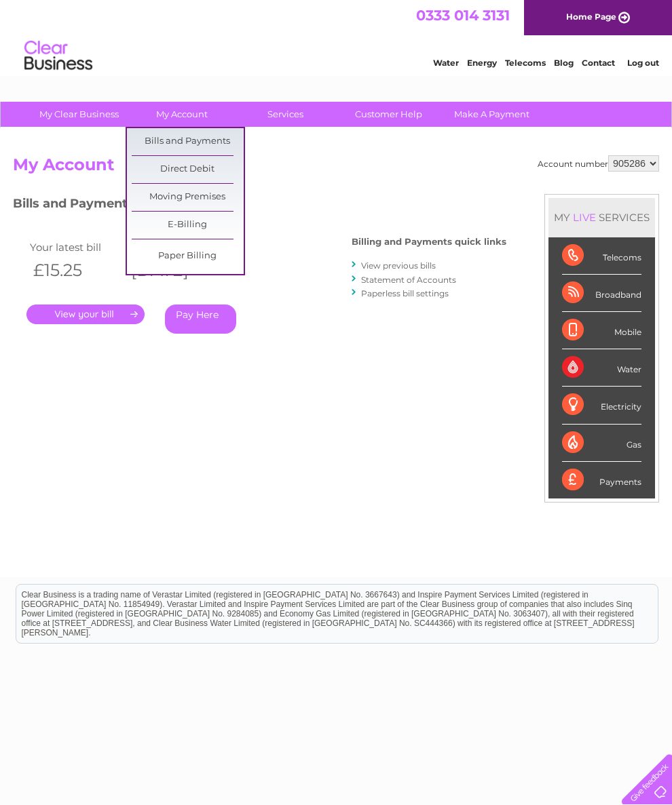 This screenshot has height=805, width=672. What do you see at coordinates (388, 114) in the screenshot?
I see `a: Customer Help` at bounding box center [388, 114].